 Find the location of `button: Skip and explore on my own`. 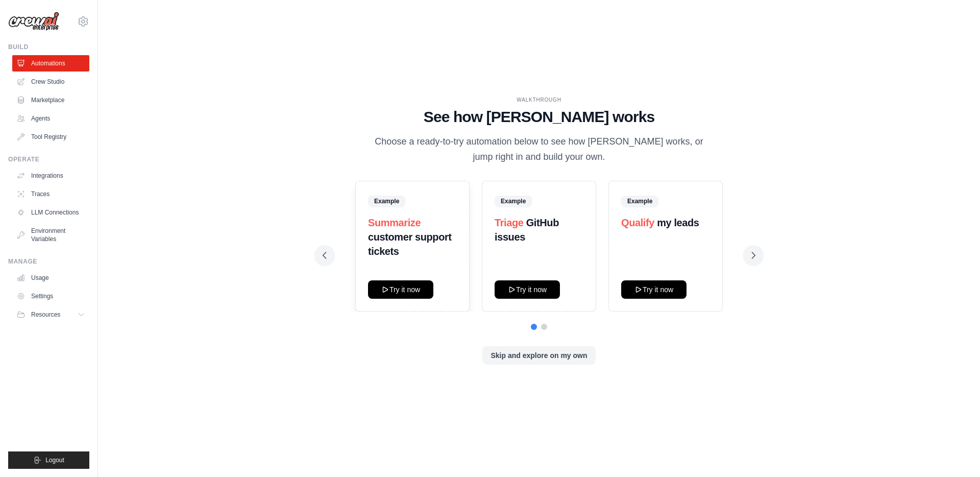

button: Skip and explore on my own is located at coordinates (539, 356).